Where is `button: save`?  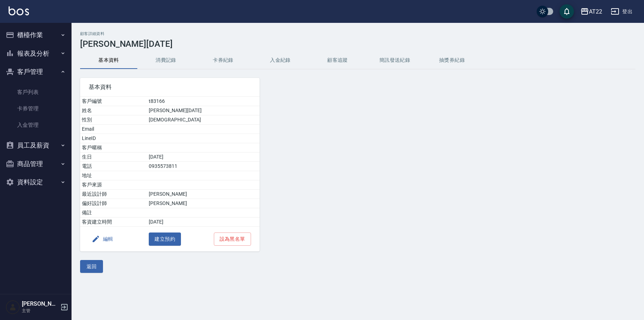 button: save is located at coordinates (567, 11).